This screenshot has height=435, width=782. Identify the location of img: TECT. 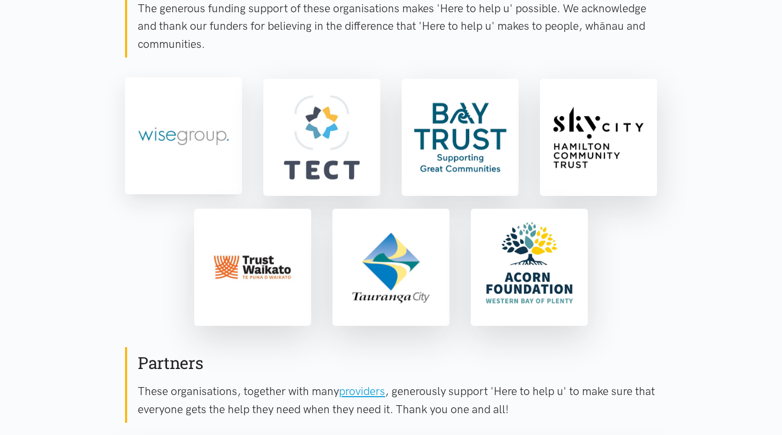
(322, 137).